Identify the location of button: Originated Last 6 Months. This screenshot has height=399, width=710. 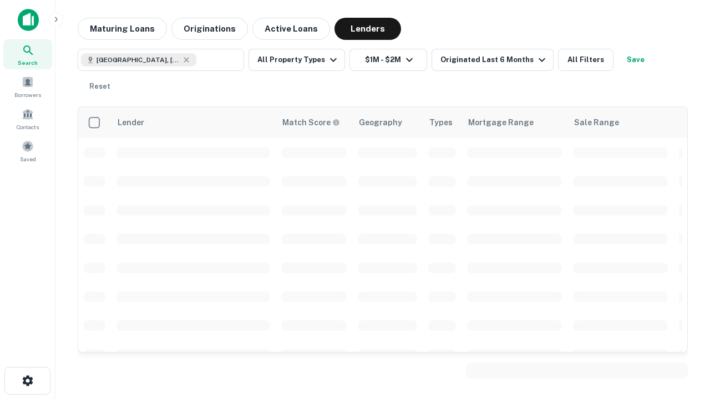
(493, 60).